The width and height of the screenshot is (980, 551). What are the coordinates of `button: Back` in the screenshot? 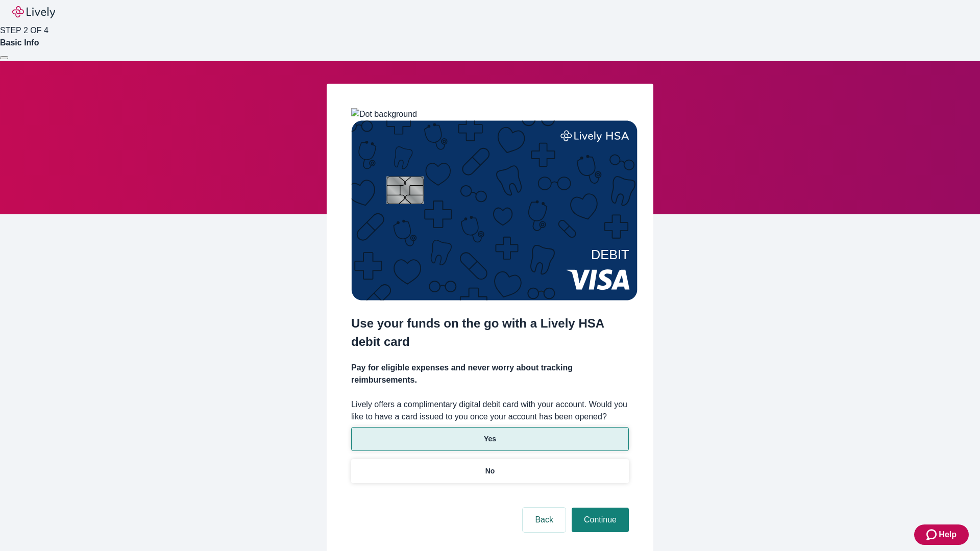 It's located at (544, 520).